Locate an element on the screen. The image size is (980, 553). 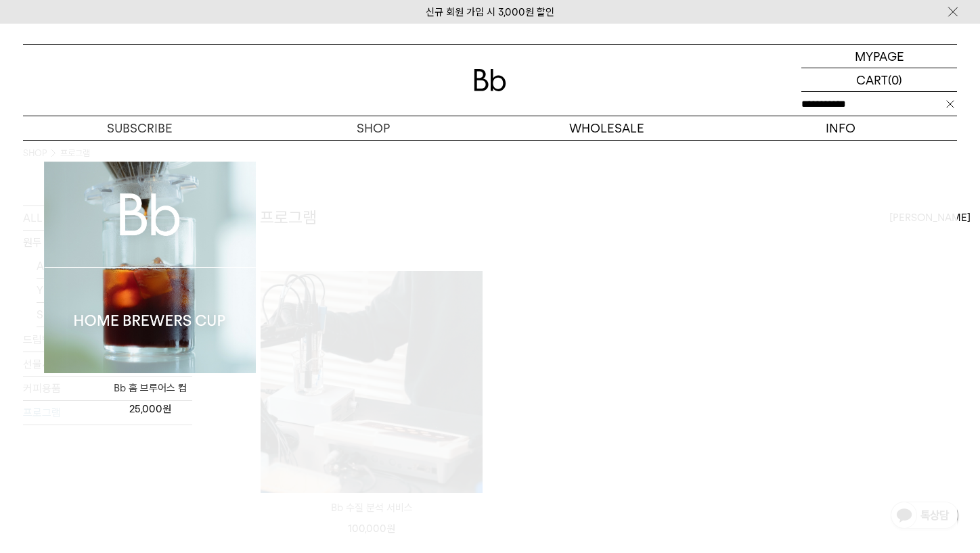
a: CART (0) is located at coordinates (879, 80).